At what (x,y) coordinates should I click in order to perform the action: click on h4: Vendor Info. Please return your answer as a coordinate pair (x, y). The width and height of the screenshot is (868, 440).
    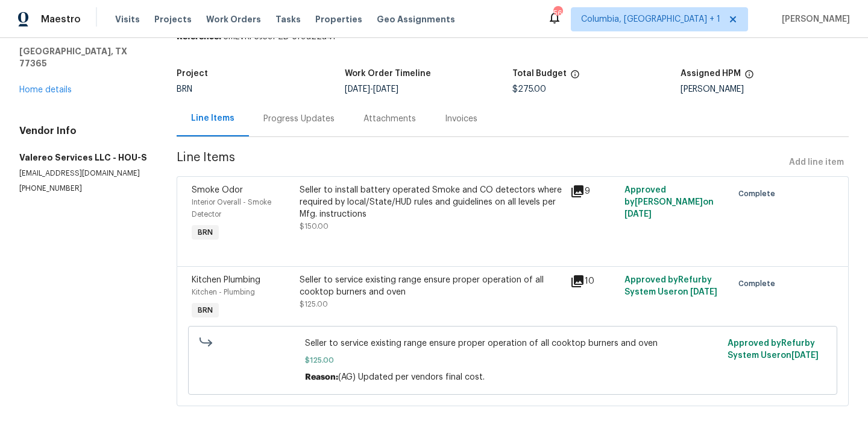
    Looking at the image, I should click on (83, 130).